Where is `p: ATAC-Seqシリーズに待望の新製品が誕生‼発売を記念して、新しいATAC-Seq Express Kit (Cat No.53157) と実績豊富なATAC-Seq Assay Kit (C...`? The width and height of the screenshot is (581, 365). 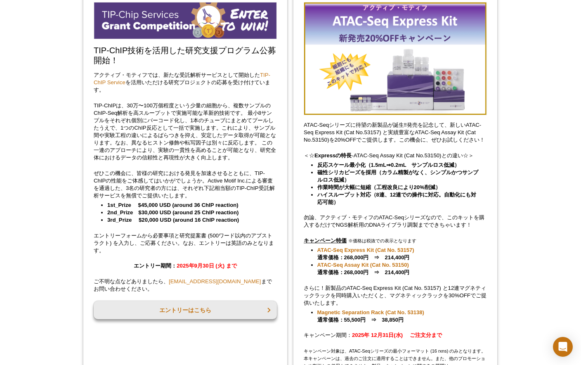 p: ATAC-Seqシリーズに待望の新製品が誕生‼発売を記念して、新しいATAC-Seq Express Kit (Cat No.53157) と実績豊富なATAC-Seq Assay Kit (C... is located at coordinates (395, 132).